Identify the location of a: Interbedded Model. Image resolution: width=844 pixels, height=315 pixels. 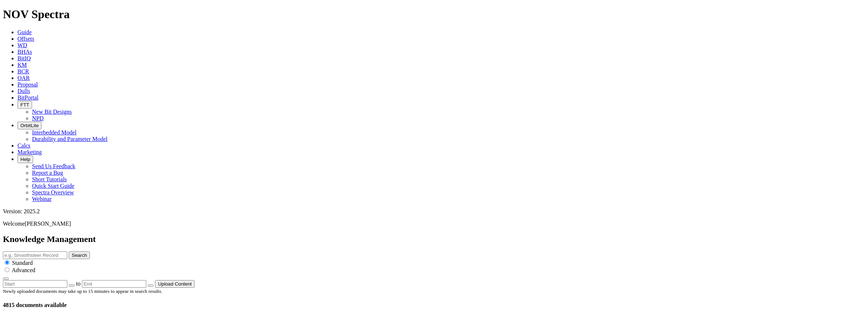
(54, 132).